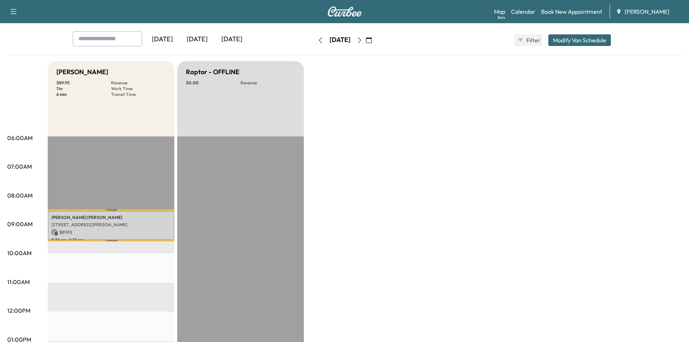 The image size is (689, 342). Describe the element at coordinates (20, 166) in the screenshot. I see `p: 07:00AM` at that location.